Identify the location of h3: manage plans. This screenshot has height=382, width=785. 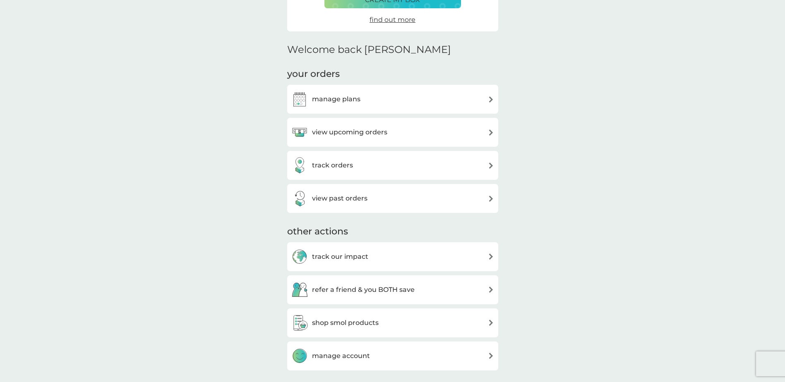
(336, 99).